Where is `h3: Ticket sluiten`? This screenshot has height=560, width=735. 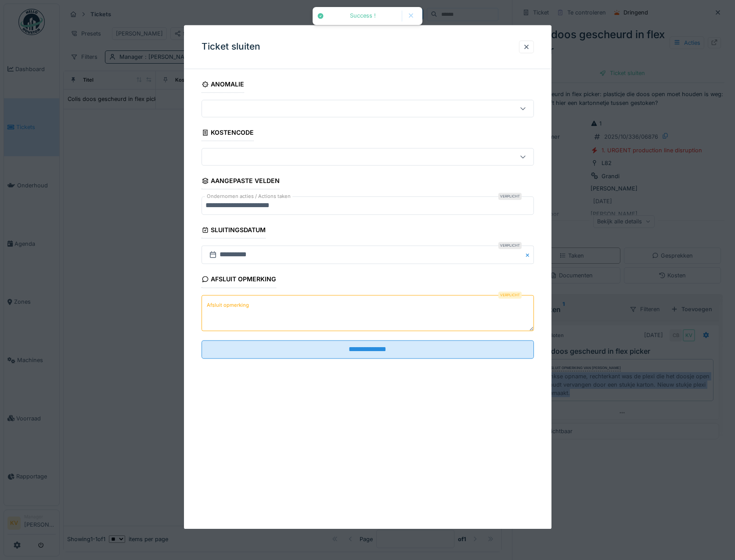 h3: Ticket sluiten is located at coordinates (231, 46).